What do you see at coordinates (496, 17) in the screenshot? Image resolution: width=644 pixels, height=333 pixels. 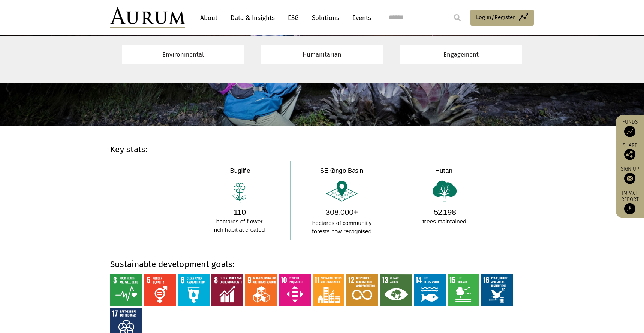 I see `span: Log in/Register` at bounding box center [496, 17].